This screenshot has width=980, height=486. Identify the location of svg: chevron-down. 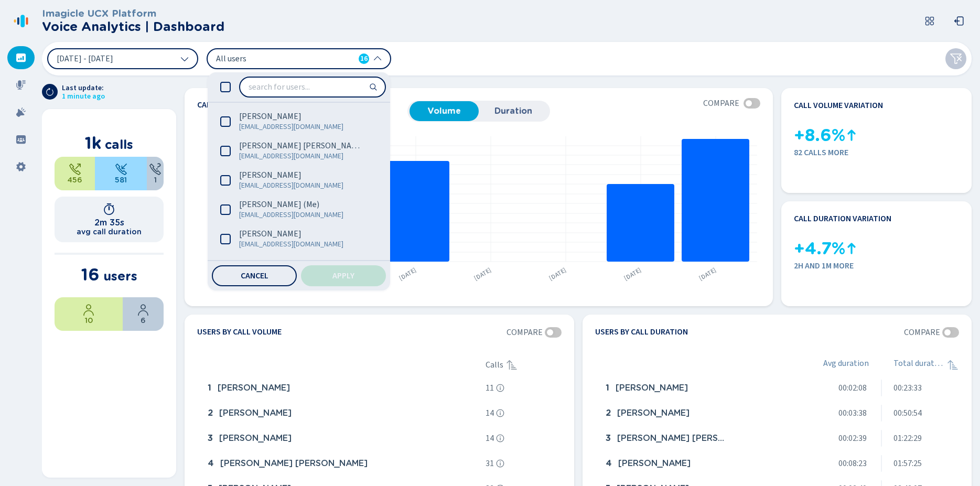
(184, 59).